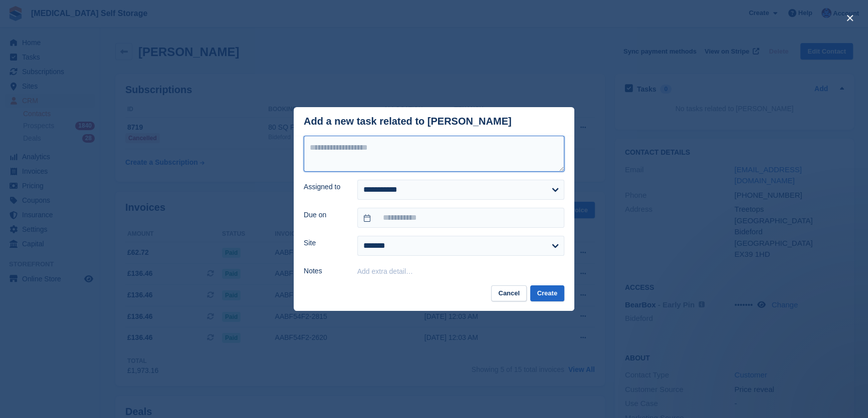 The height and width of the screenshot is (418, 868). Describe the element at coordinates (547, 293) in the screenshot. I see `button: Create` at that location.